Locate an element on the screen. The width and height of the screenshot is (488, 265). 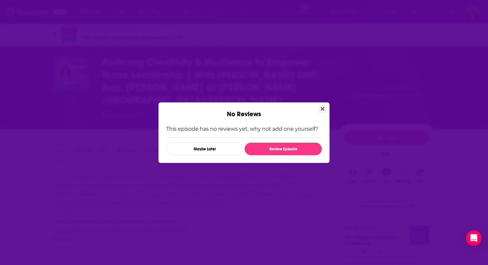
button: Maybe Later is located at coordinates (204, 149).